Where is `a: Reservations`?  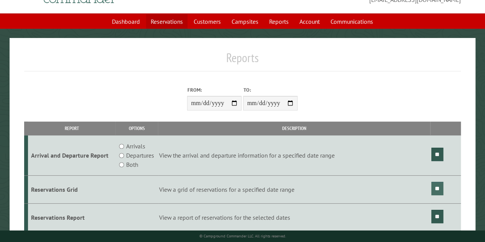 a: Reservations is located at coordinates (167, 21).